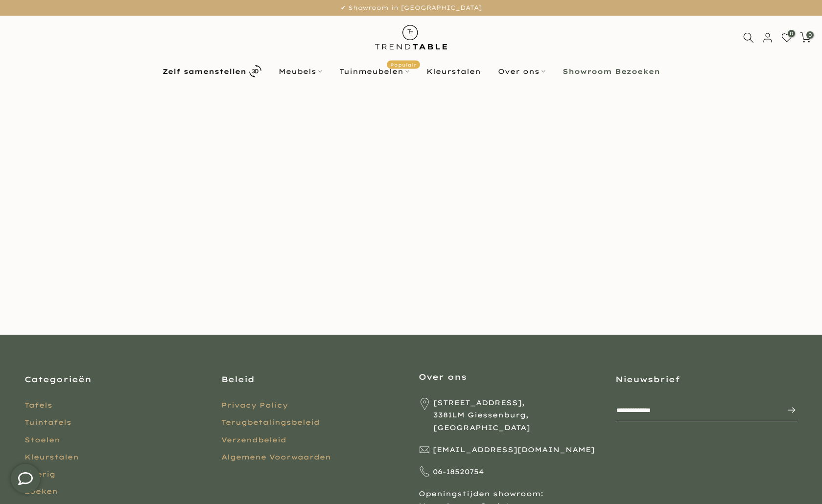  I want to click on a: Verzendbeleid, so click(254, 440).